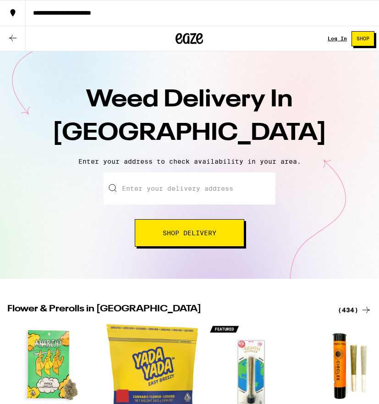 The height and width of the screenshot is (404, 379). I want to click on h1: Weed Delivery In, so click(190, 117).